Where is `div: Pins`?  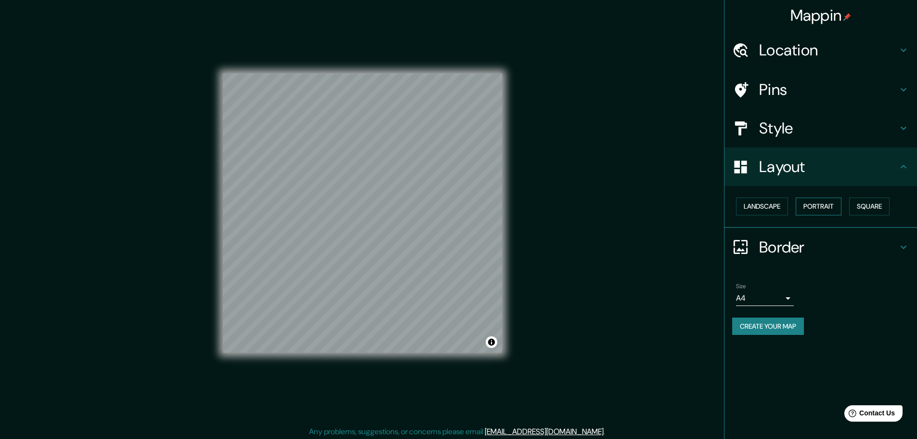 div: Pins is located at coordinates (821, 90).